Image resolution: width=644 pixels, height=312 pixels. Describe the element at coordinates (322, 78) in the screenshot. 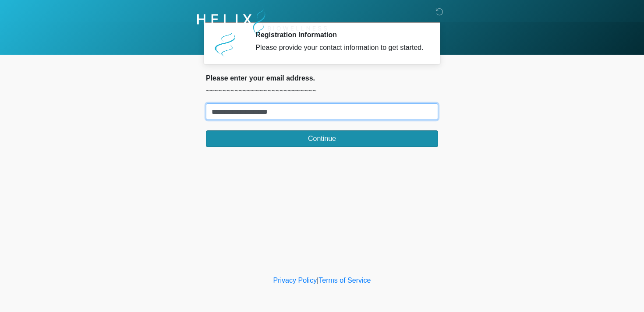

I see `h2: Please enter your email address.` at that location.